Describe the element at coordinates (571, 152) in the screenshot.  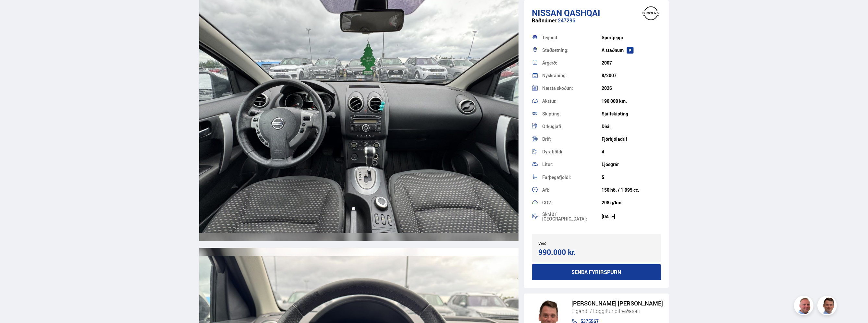
I see `div: Dyrafjöldi:` at that location.